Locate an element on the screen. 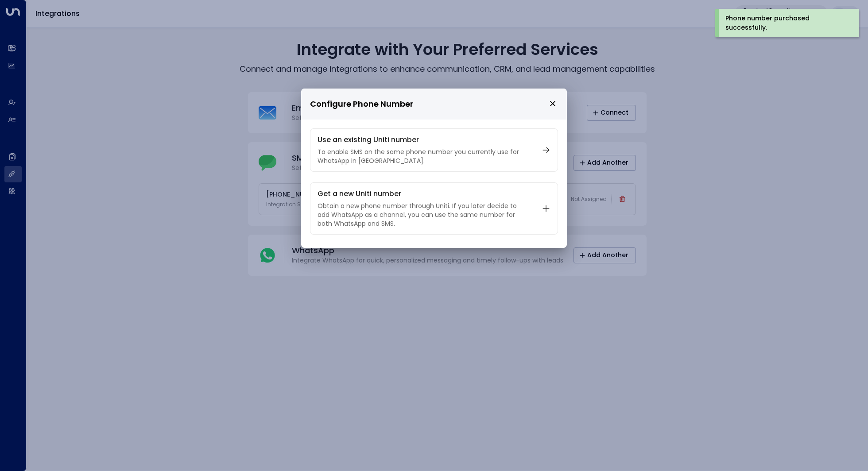  button: Get a new Uniti numberObtain a new phone number through Uniti. If you later decide to add WhatsAp... is located at coordinates (434, 208).